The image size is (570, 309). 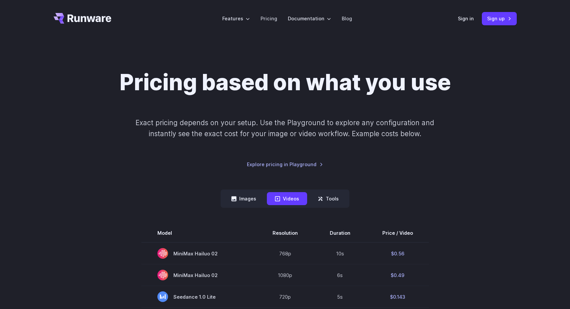 What do you see at coordinates (83, 18) in the screenshot?
I see `a: Go to /` at bounding box center [83, 18].